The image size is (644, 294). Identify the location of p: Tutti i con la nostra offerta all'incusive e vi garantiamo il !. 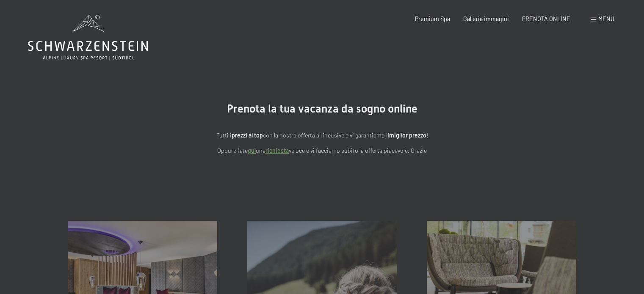
(322, 135).